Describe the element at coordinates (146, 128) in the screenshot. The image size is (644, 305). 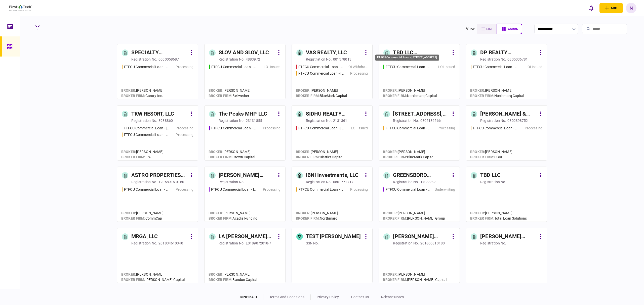
I see `div: FTFCU Commercial Loan - 1402 Boone Street` at that location.